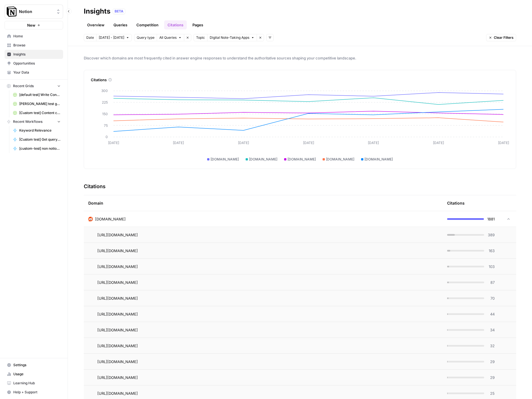 The height and width of the screenshot is (399, 532). What do you see at coordinates (23, 86) in the screenshot?
I see `span: Recent Grids` at bounding box center [23, 86].